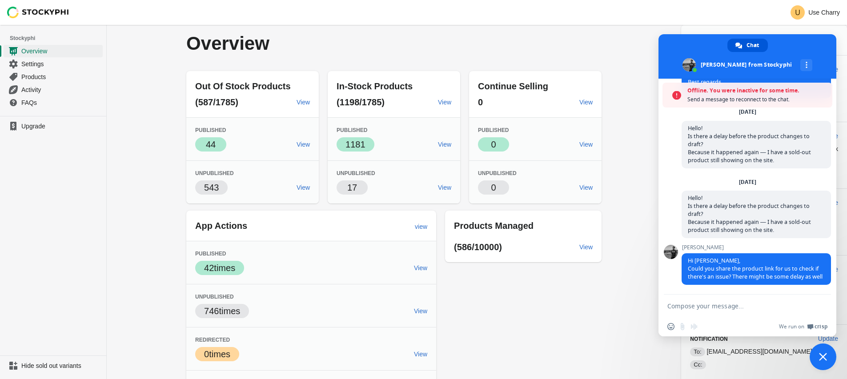  Describe the element at coordinates (53, 76) in the screenshot. I see `a: Products` at that location.